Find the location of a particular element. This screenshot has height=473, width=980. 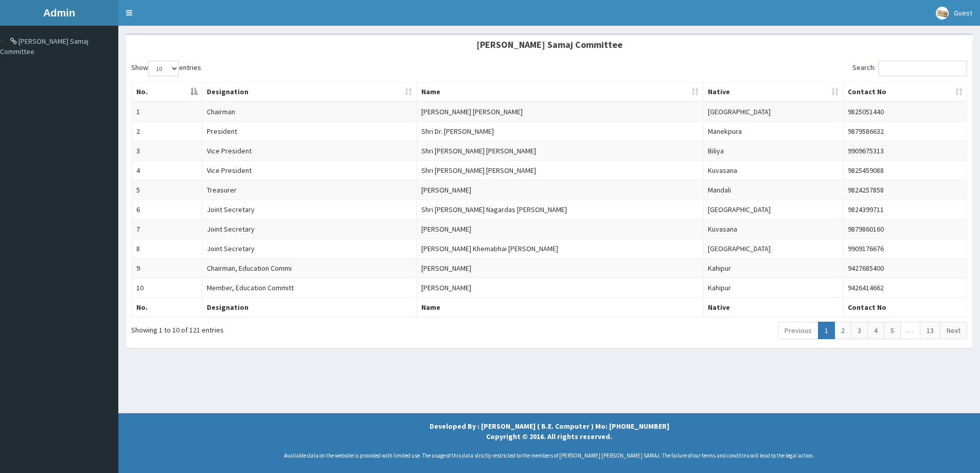

th: Contact No: activate to sort column ascending is located at coordinates (905, 92).